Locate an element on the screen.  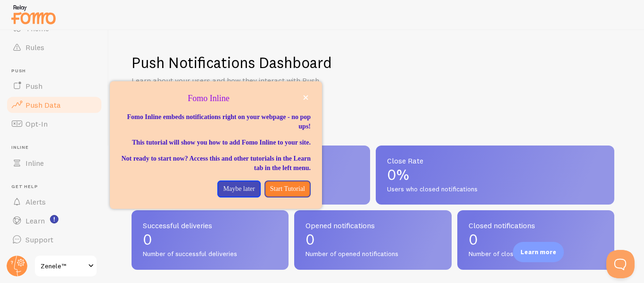
span: Support is located at coordinates (39, 239).